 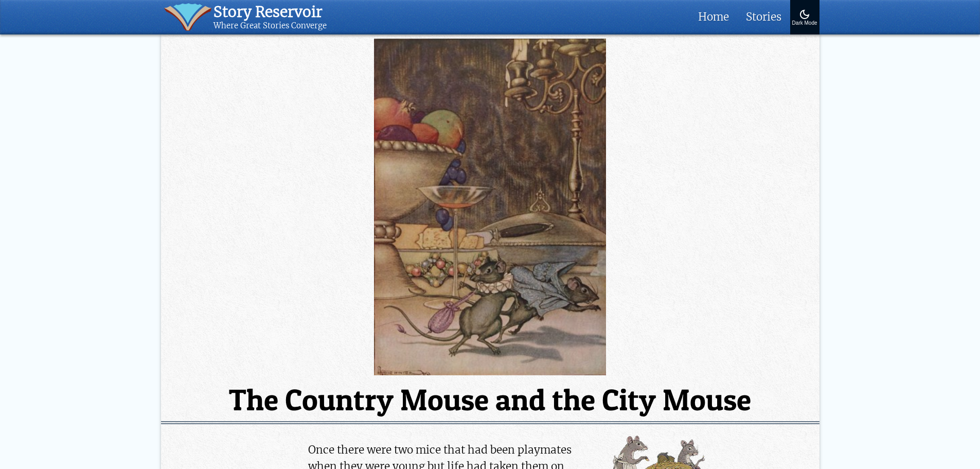 What do you see at coordinates (805, 23) in the screenshot?
I see `div: Dark Mode` at bounding box center [805, 23].